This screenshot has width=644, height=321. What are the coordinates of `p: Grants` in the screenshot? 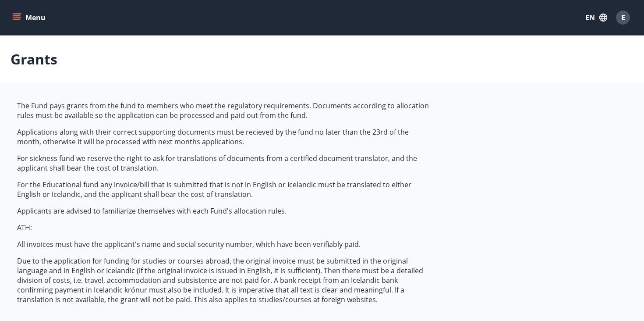 It's located at (34, 59).